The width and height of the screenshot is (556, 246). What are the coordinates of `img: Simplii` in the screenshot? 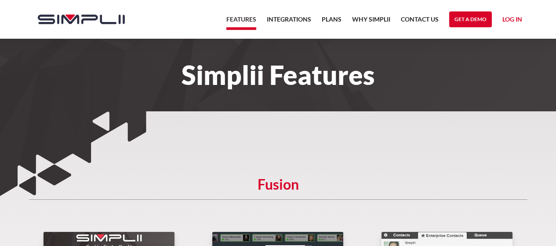 It's located at (81, 19).